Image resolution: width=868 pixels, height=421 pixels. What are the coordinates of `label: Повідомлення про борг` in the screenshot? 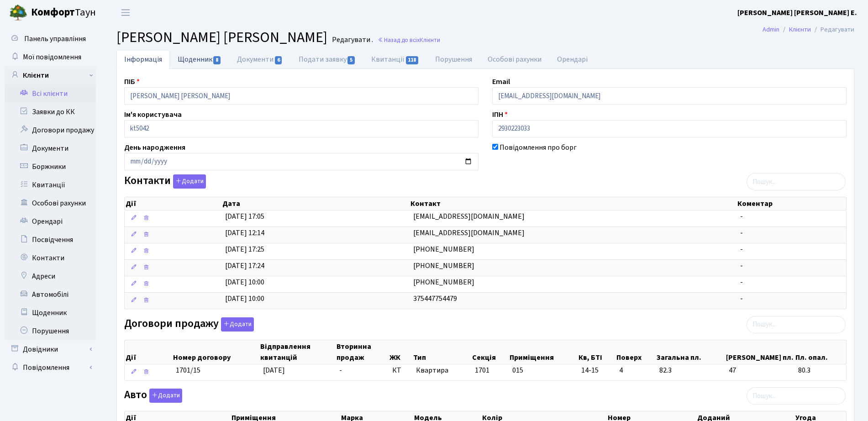 It's located at (538, 147).